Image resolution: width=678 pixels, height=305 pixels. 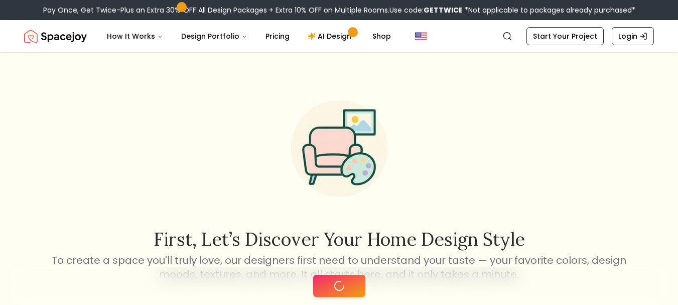 I want to click on a: Login, so click(x=633, y=36).